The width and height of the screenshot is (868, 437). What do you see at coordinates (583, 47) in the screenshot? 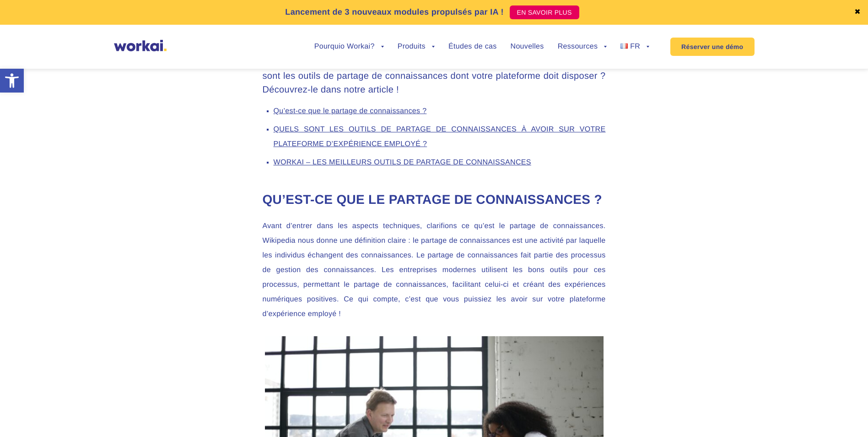
I see `a: Ressources` at bounding box center [583, 47].